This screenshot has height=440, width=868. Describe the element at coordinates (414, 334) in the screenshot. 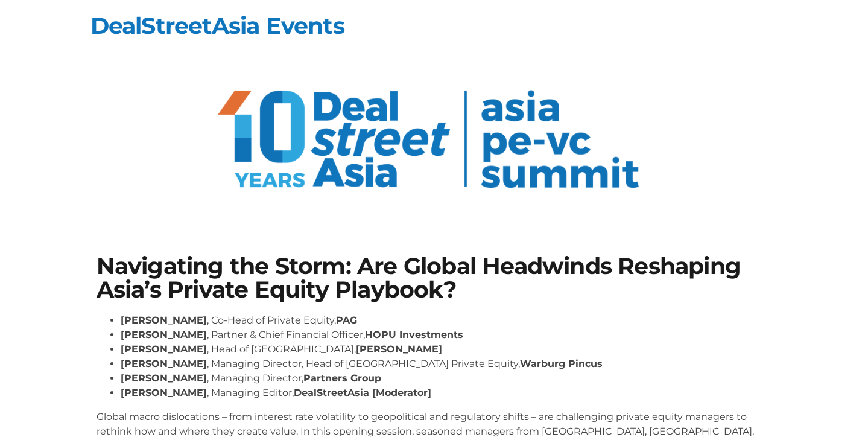

I see `strong: HOPU Investments` at that location.